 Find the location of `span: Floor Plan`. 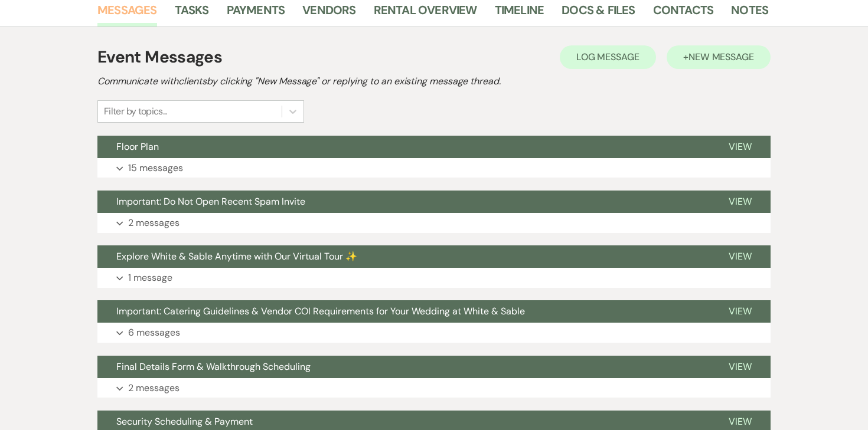

span: Floor Plan is located at coordinates (138, 147).